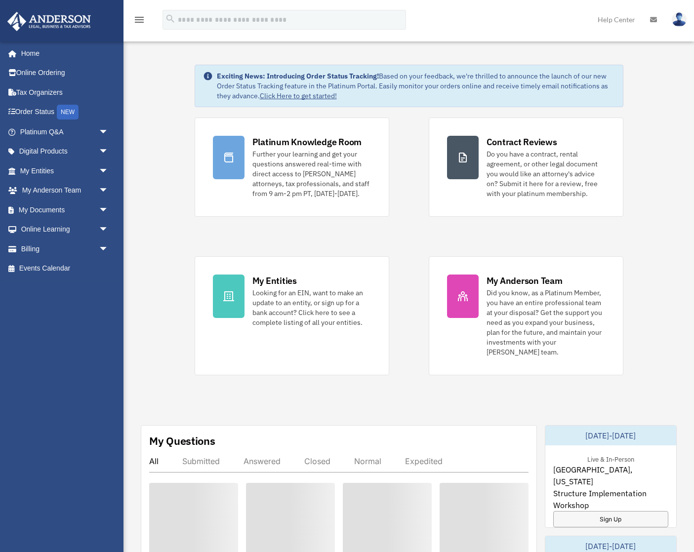  What do you see at coordinates (170, 19) in the screenshot?
I see `i: search` at bounding box center [170, 19].